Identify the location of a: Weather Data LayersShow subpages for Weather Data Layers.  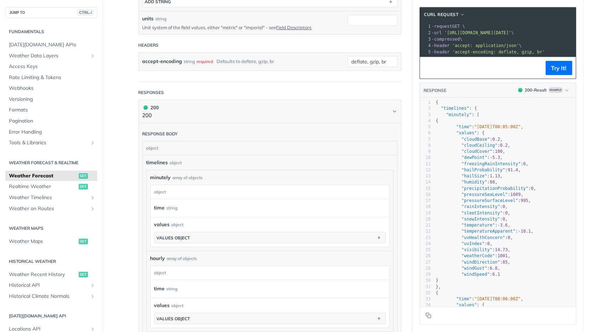
(51, 56).